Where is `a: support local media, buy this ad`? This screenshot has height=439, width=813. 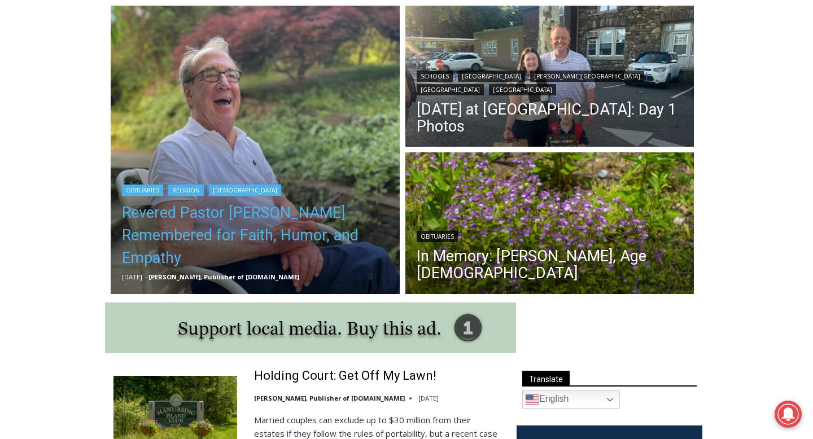 a: support local media, buy this ad is located at coordinates (310, 328).